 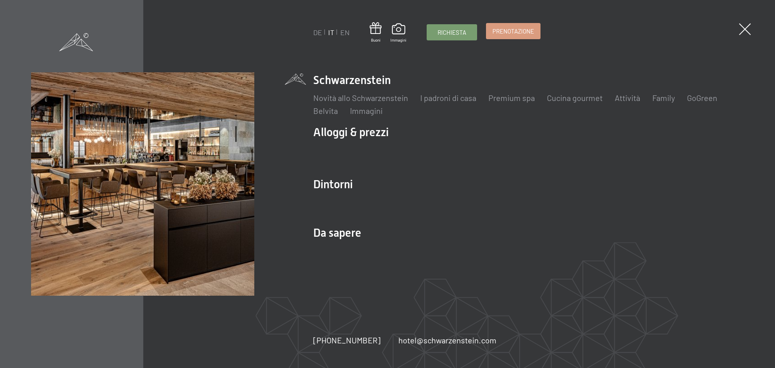 What do you see at coordinates (375, 32) in the screenshot?
I see `a: Buoni` at bounding box center [375, 32].